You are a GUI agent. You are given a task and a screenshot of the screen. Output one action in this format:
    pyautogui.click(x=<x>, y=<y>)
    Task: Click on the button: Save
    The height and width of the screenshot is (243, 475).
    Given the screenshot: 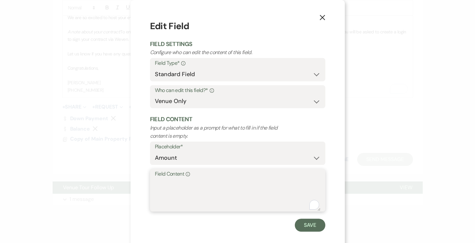 What is the action you would take?
    pyautogui.click(x=310, y=226)
    